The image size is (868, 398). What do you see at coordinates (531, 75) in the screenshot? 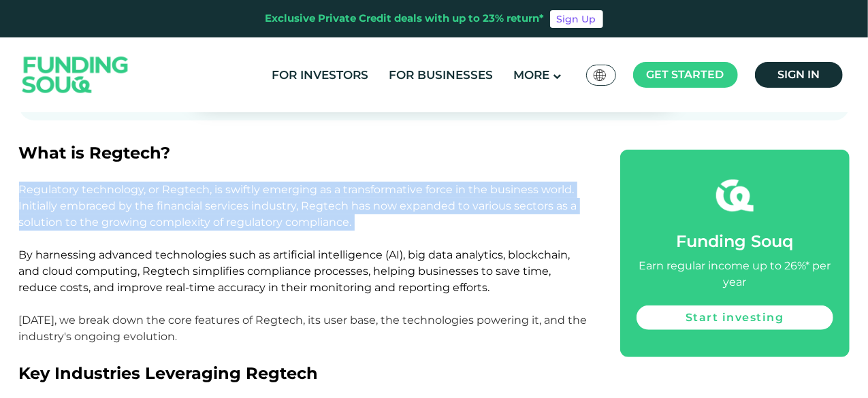
I see `span: More` at bounding box center [531, 75].